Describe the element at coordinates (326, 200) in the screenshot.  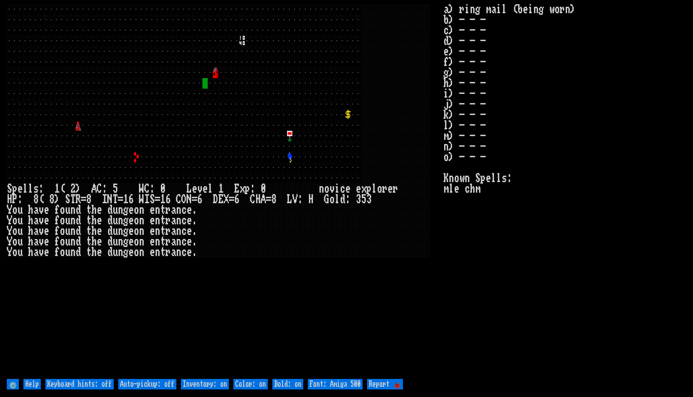
I see `div: G` at that location.